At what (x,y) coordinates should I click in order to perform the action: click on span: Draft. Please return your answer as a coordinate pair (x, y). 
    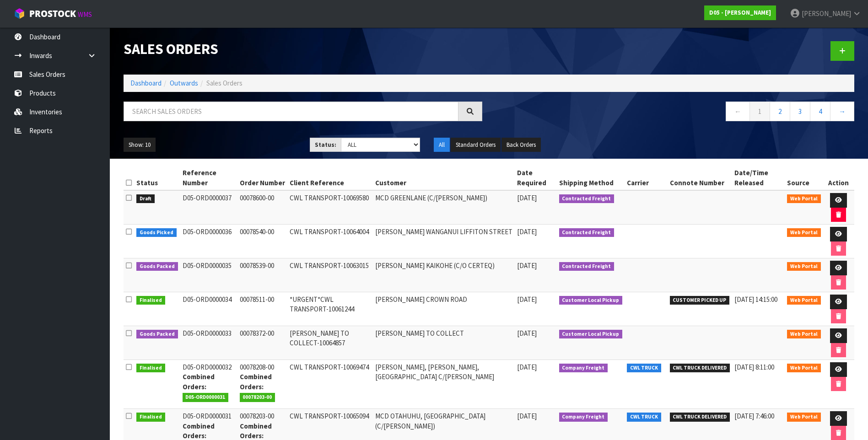
    Looking at the image, I should click on (145, 199).